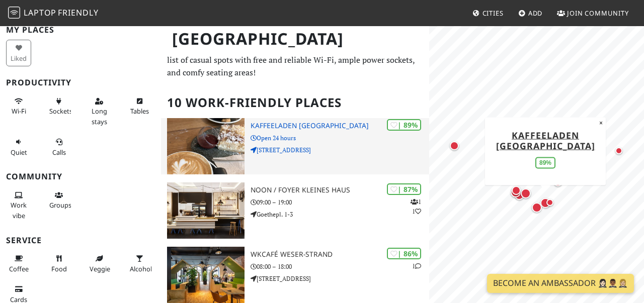  I want to click on span: Quiet, so click(19, 152).